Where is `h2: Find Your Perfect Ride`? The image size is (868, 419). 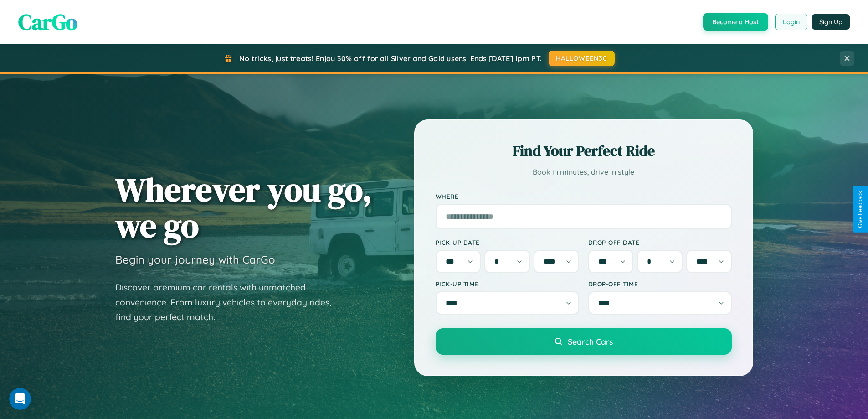
h2: Find Your Perfect Ride is located at coordinates (584, 151).